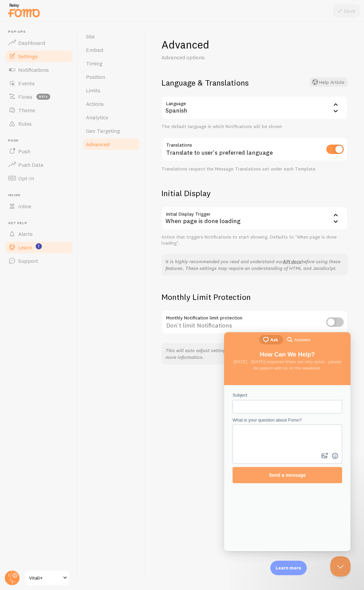 The image size is (364, 590). What do you see at coordinates (39, 151) in the screenshot?
I see `a: Push` at bounding box center [39, 151].